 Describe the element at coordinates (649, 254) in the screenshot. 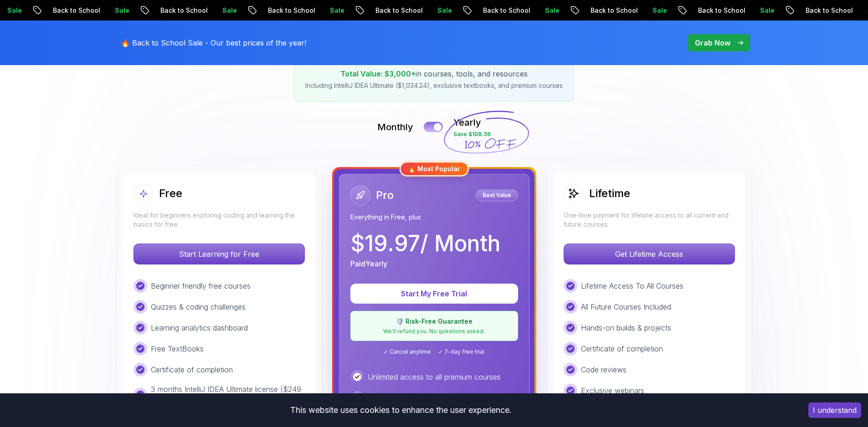

I see `p: Get Lifetime Access` at that location.